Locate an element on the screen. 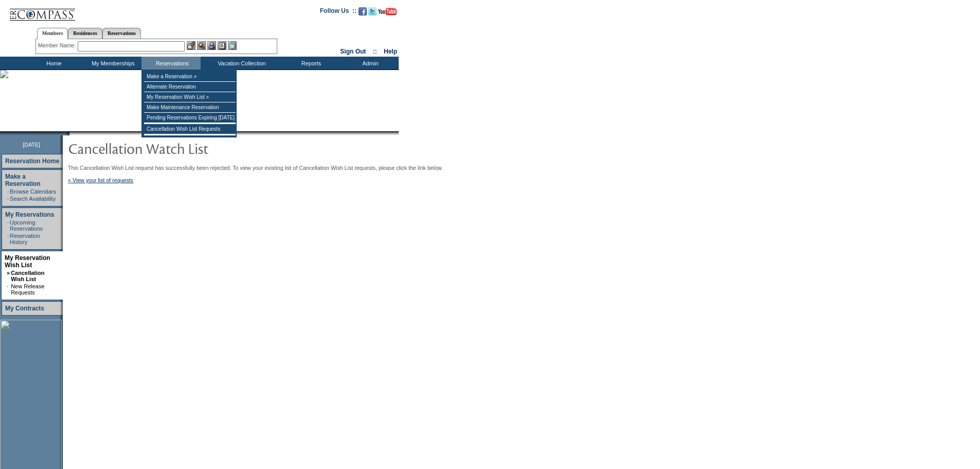  img: Follow us on Twitter is located at coordinates (372, 11).